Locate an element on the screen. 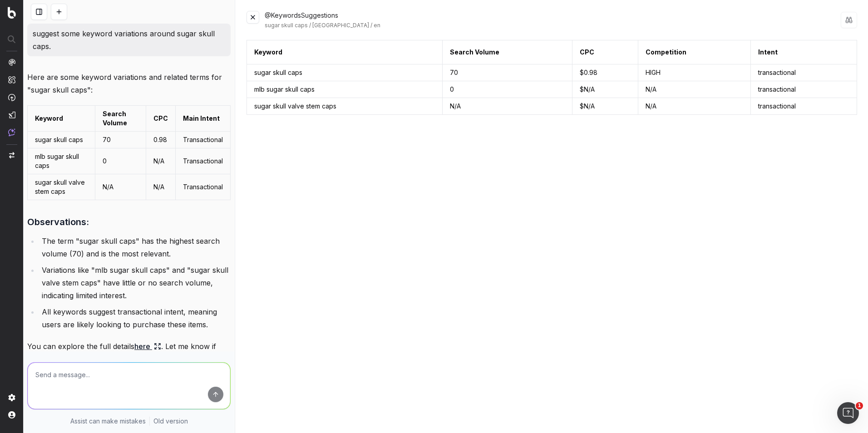 This screenshot has height=433, width=868. td: Main Intent is located at coordinates (203, 118).